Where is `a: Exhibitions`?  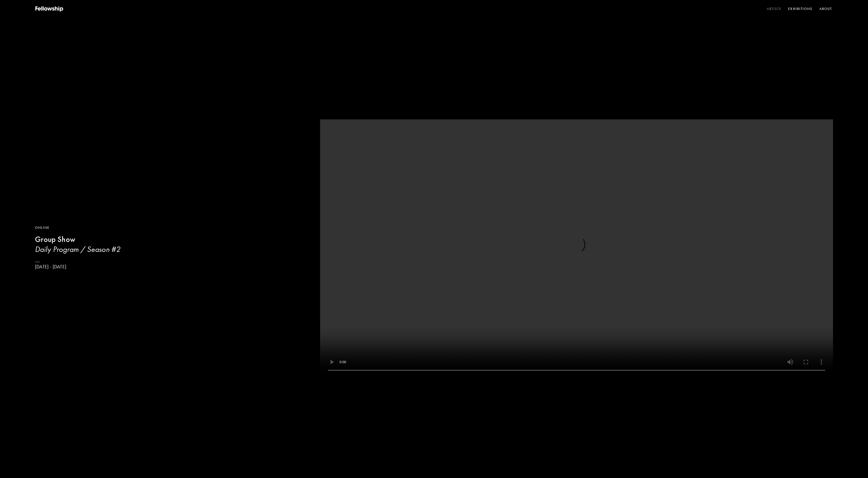
a: Exhibitions is located at coordinates (800, 9).